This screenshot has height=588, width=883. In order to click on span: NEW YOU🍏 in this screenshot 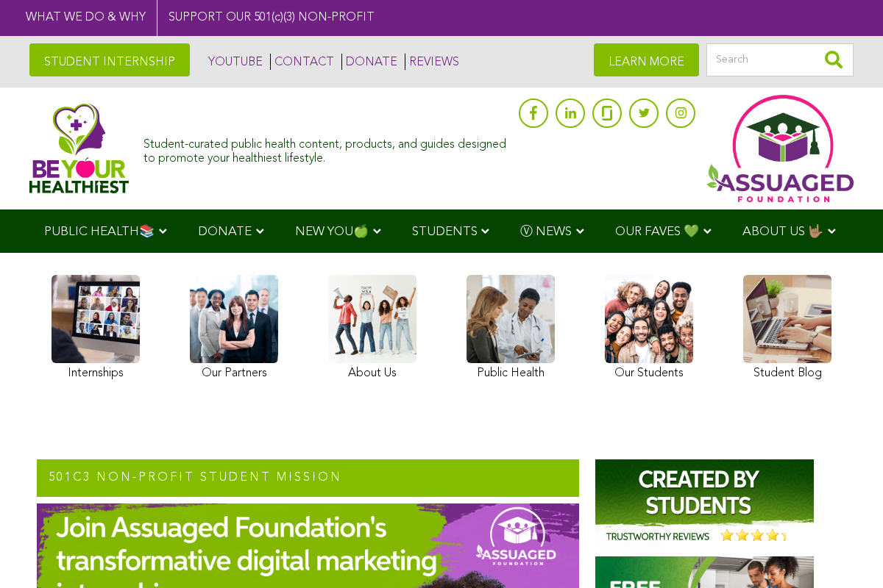, I will do `click(332, 232)`.